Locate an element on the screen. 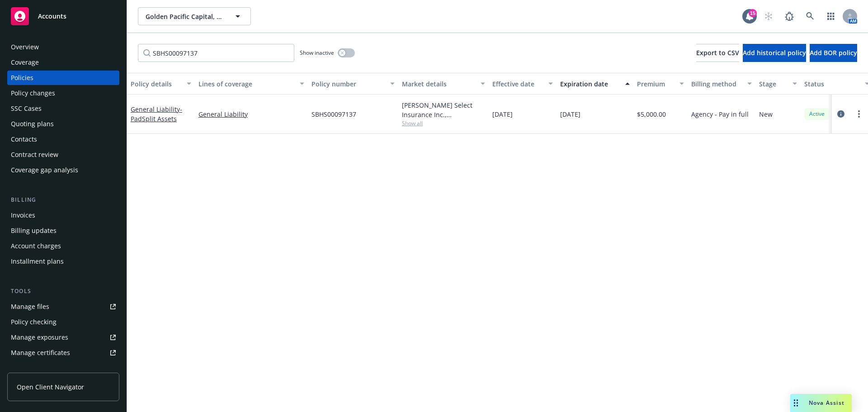  div: Coverage gap analysis is located at coordinates (45, 170).